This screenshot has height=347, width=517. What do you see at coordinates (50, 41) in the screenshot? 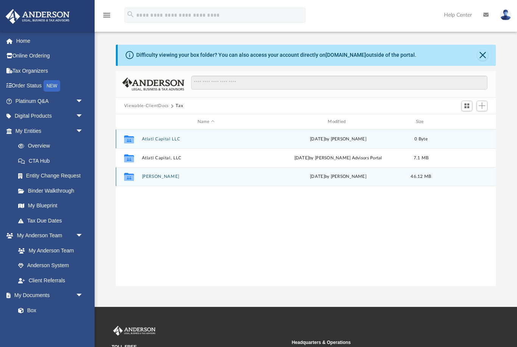
I see `a: Home` at bounding box center [50, 41].